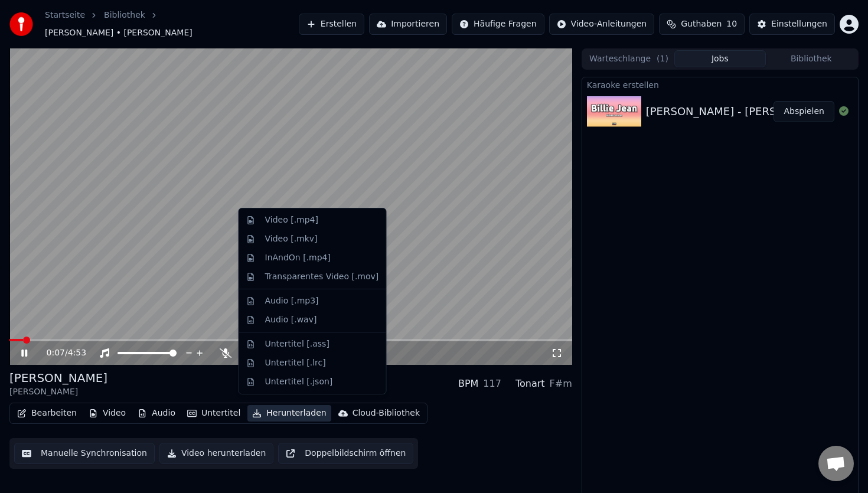 This screenshot has height=493, width=868. Describe the element at coordinates (291, 239) in the screenshot. I see `div: Video [.mkv]` at that location.